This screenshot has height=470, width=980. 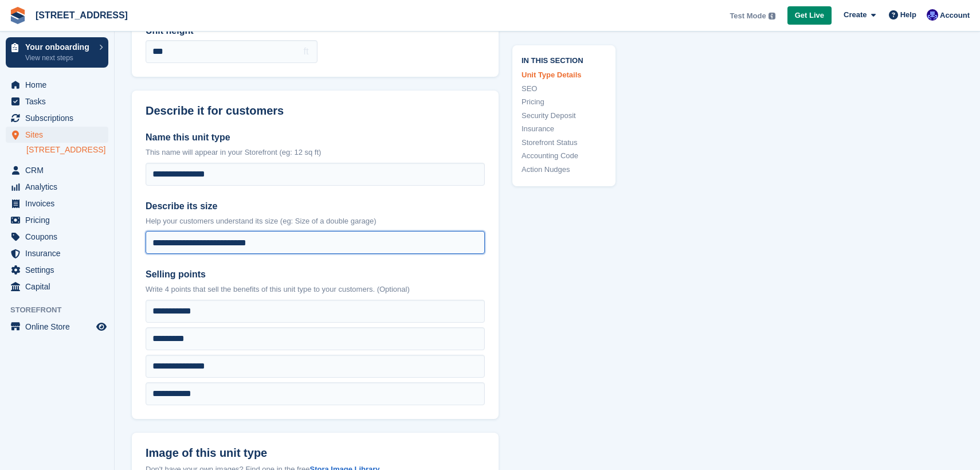 I want to click on a: Storefront Status, so click(x=564, y=142).